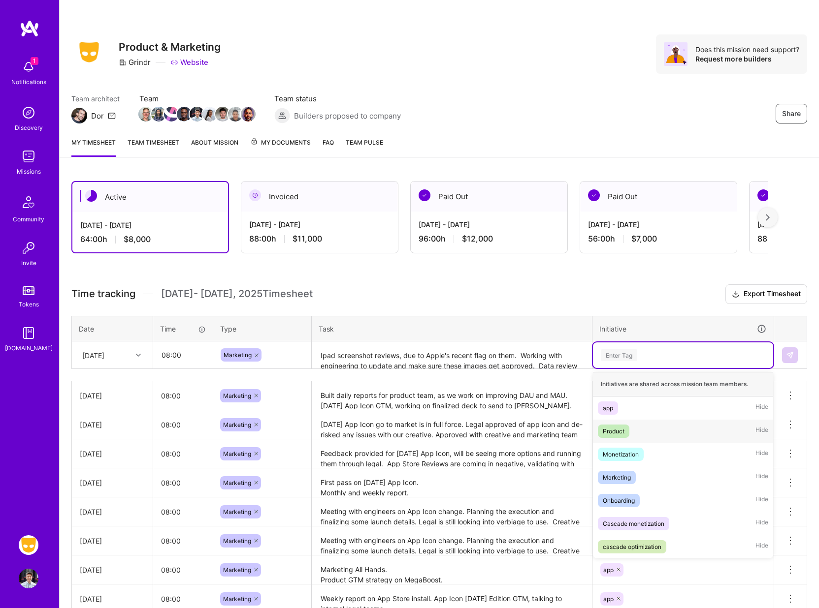 This screenshot has width=819, height=608. What do you see at coordinates (735, 294) in the screenshot?
I see `i: icon Download` at bounding box center [735, 294].